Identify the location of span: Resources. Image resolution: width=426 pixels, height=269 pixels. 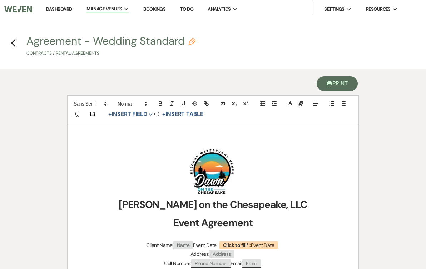
(378, 9).